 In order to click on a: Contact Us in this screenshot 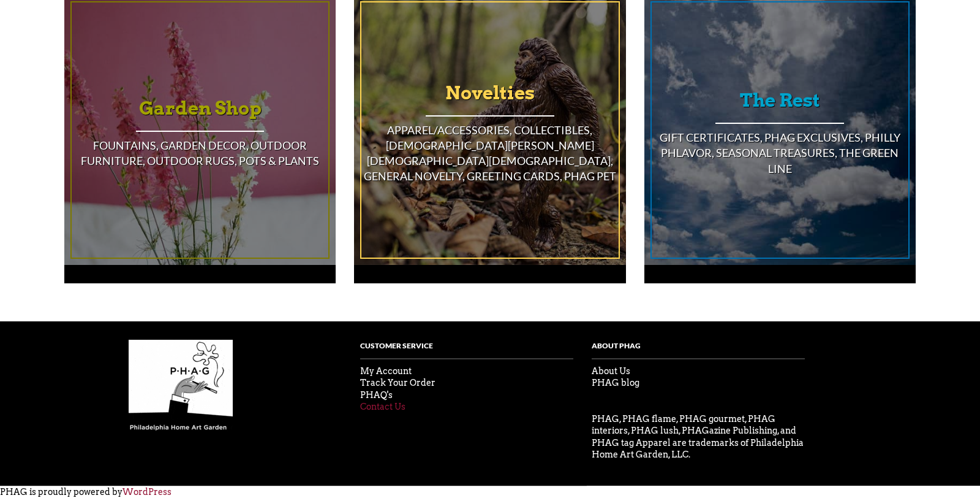, I will do `click(383, 406)`.